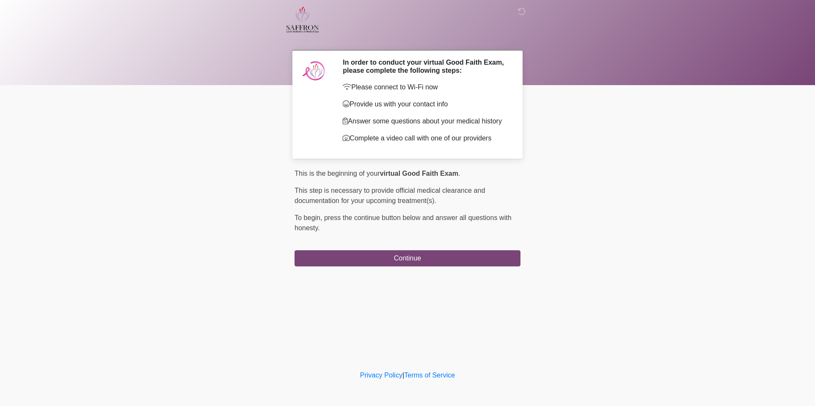 The image size is (815, 406). I want to click on strong: virtual Good Faith Exam, so click(419, 173).